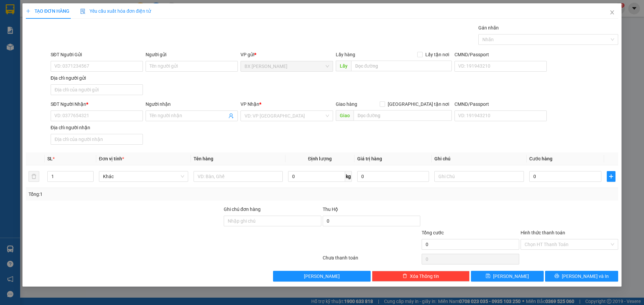 The image size is (644, 305). What do you see at coordinates (242, 209) in the screenshot?
I see `label: Ghi chú đơn hàng` at bounding box center [242, 209].